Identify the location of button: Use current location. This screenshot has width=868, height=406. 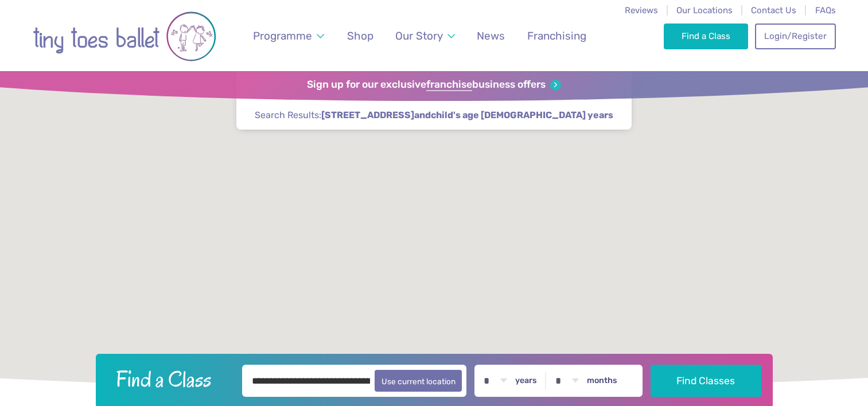
(418, 381).